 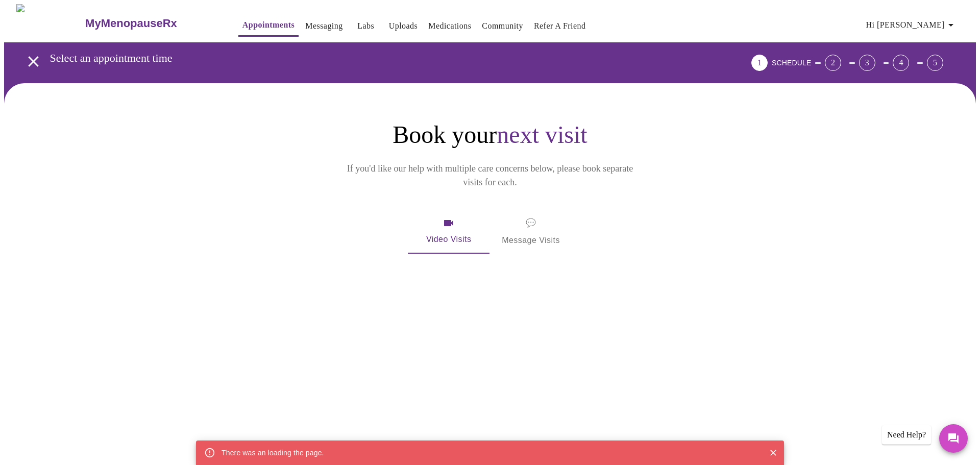 What do you see at coordinates (833, 63) in the screenshot?
I see `div: 2` at bounding box center [833, 63].